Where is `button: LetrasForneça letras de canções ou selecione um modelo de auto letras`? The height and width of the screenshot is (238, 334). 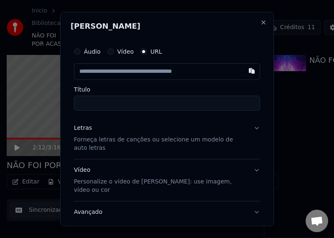 button: LetrasForneça letras de canções ou selecione um modelo de auto letras is located at coordinates (167, 138).